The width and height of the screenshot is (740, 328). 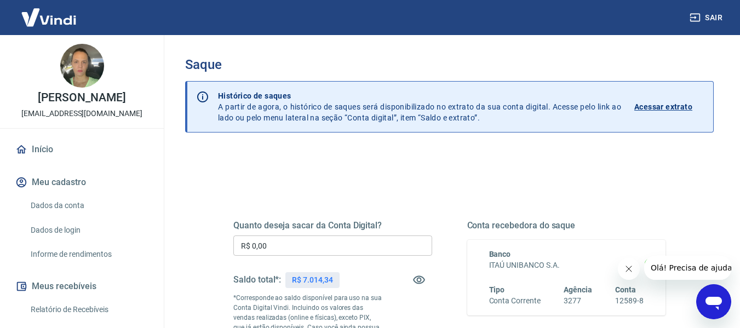 What do you see at coordinates (420, 96) in the screenshot?
I see `p: Histórico de saques` at bounding box center [420, 96].